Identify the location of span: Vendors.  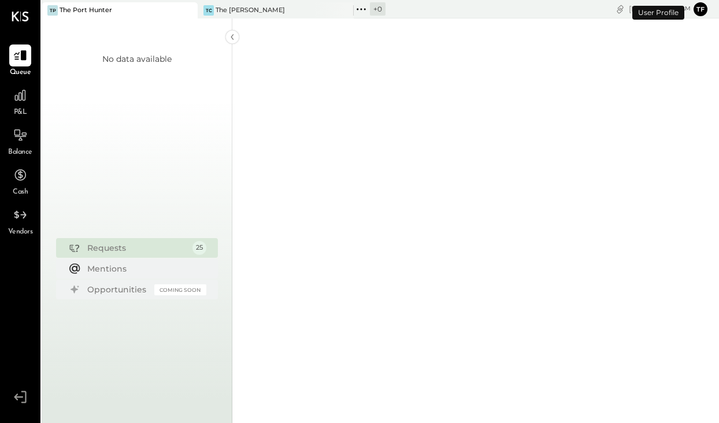
(20, 232).